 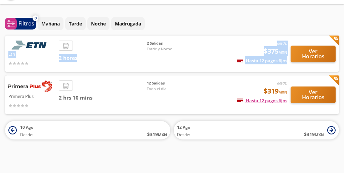 What do you see at coordinates (170, 83) in the screenshot?
I see `span: 12 Salidas` at bounding box center [170, 83].